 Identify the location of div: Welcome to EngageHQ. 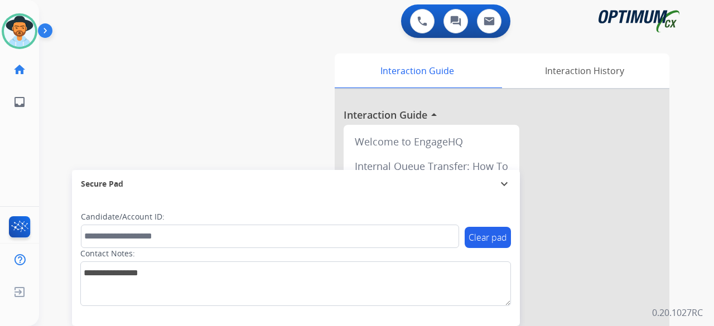
(431, 142).